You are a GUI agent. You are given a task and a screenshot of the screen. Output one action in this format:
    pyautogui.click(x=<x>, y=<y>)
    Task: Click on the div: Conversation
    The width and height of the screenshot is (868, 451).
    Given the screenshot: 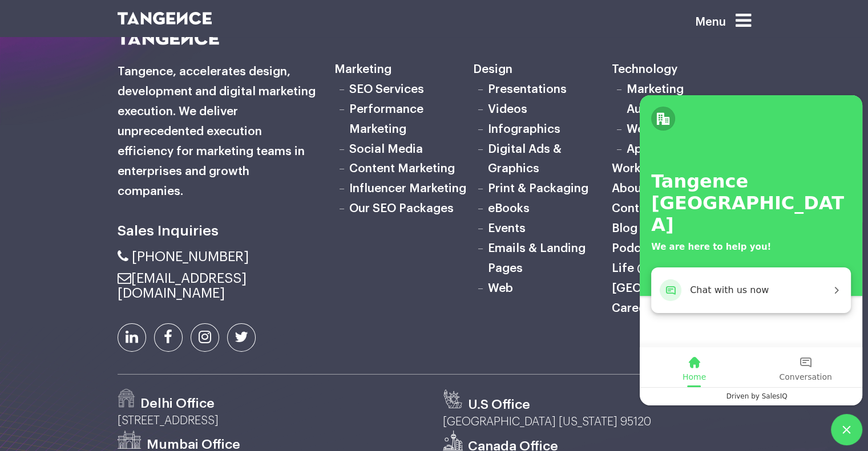 What is the action you would take?
    pyautogui.click(x=168, y=274)
    